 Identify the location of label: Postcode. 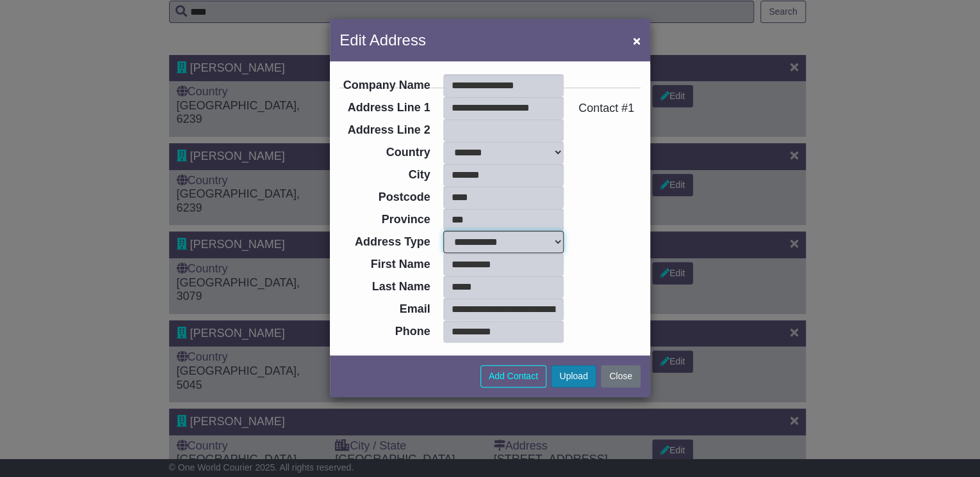
(383, 195).